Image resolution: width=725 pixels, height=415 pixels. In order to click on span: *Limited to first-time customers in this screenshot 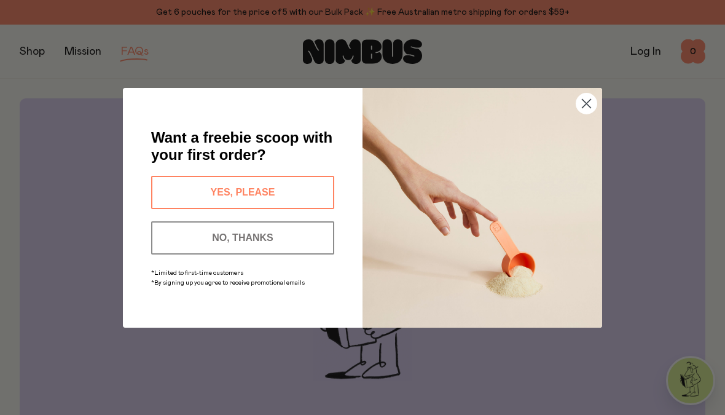, I will do `click(197, 273)`.